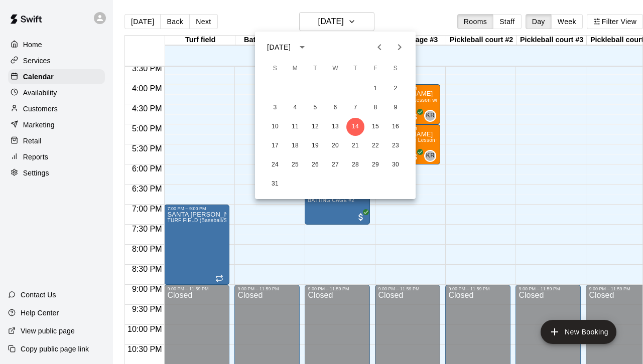 This screenshot has height=364, width=643. Describe the element at coordinates (315, 146) in the screenshot. I see `button: 19` at that location.